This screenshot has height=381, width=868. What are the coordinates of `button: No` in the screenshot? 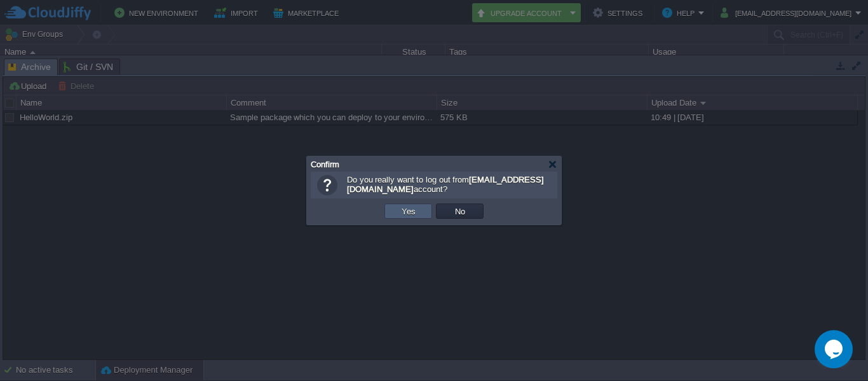 It's located at (460, 212).